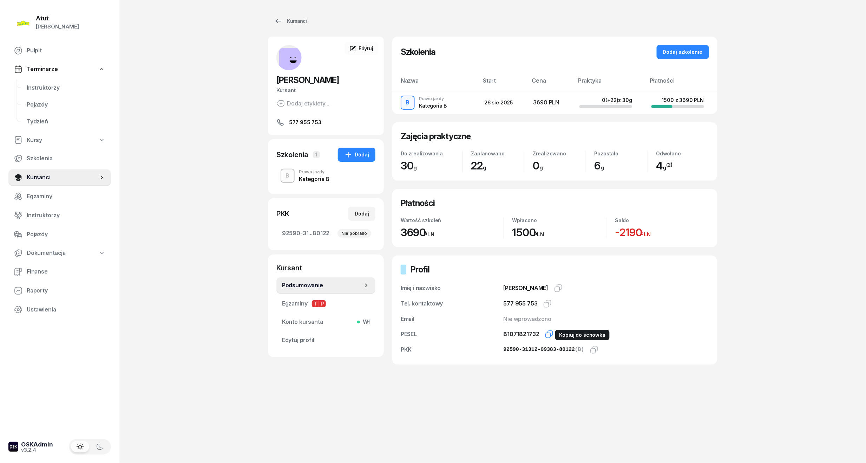  I want to click on img: logo-xs-dark@2x.png, so click(13, 447).